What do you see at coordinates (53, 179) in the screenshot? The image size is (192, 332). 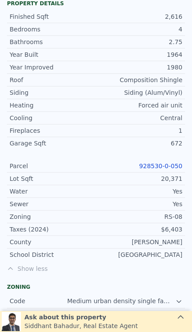 I see `div: Lot Sqft` at bounding box center [53, 179].